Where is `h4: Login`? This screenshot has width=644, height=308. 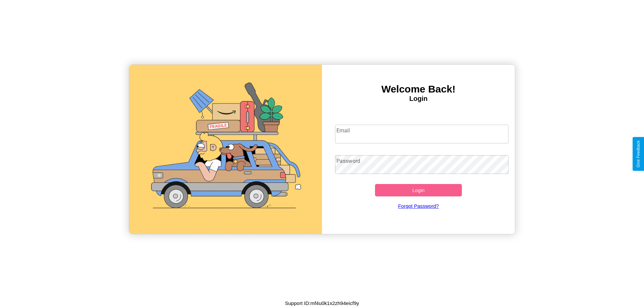
h4: Login is located at coordinates (418, 98).